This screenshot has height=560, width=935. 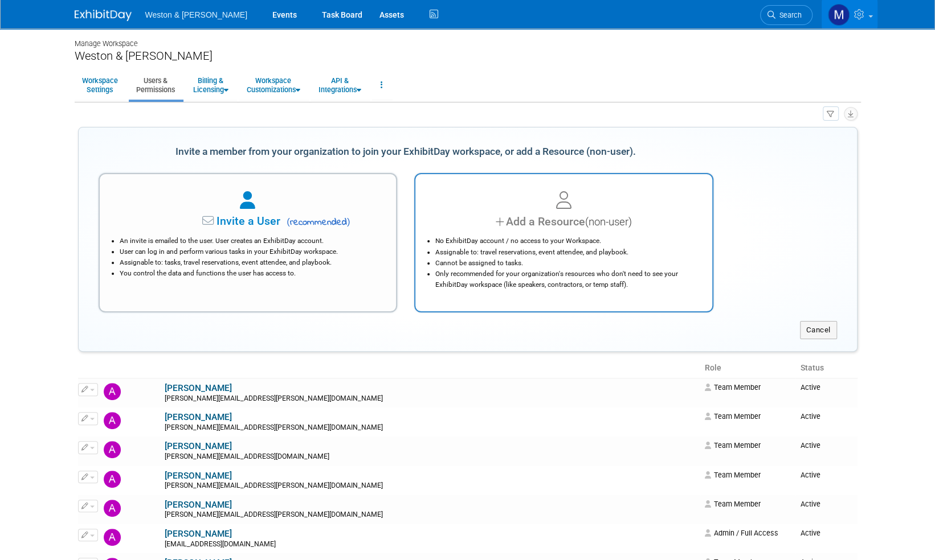 I want to click on div: Manage Workspace, so click(x=468, y=38).